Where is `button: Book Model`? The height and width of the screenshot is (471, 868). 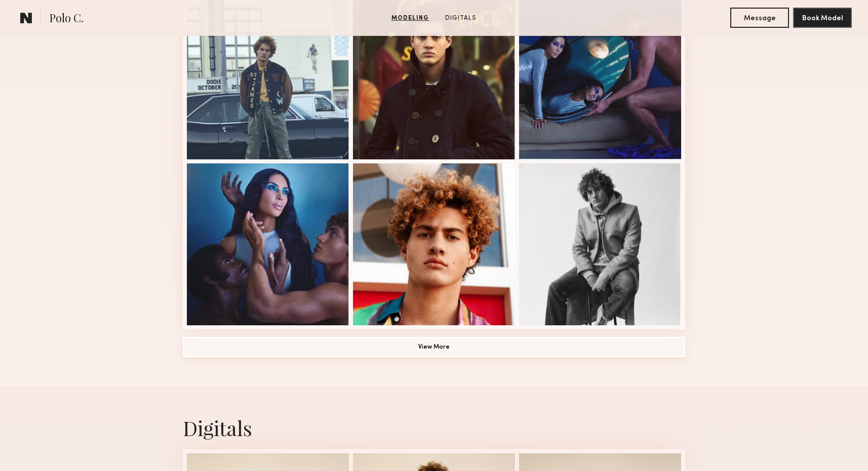
button: Book Model is located at coordinates (823, 18).